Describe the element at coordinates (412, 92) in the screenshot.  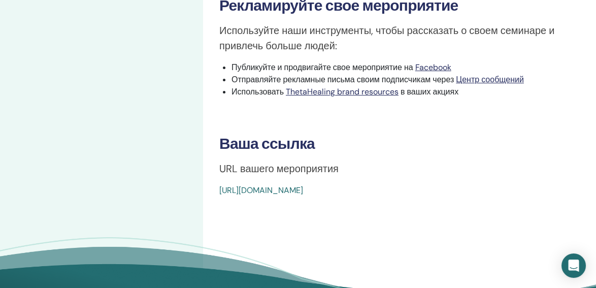
I see `li: Использовать в ваших акциях` at that location.